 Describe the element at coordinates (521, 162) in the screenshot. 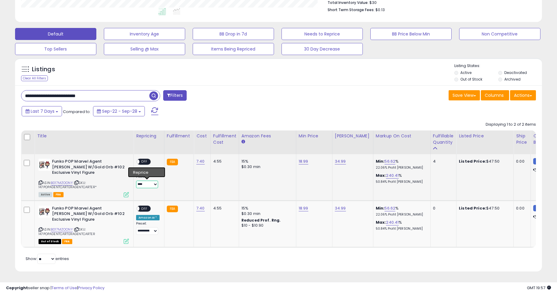

I see `div: 0.00` at that location.